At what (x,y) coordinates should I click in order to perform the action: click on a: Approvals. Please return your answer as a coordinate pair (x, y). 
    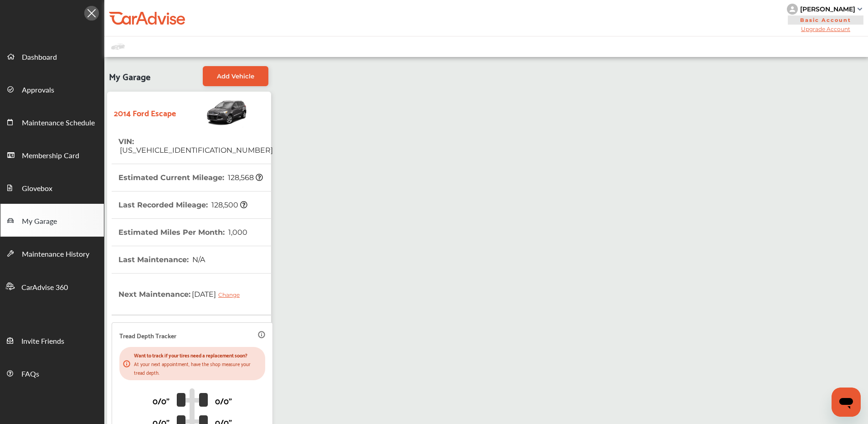
    Looking at the image, I should click on (52, 89).